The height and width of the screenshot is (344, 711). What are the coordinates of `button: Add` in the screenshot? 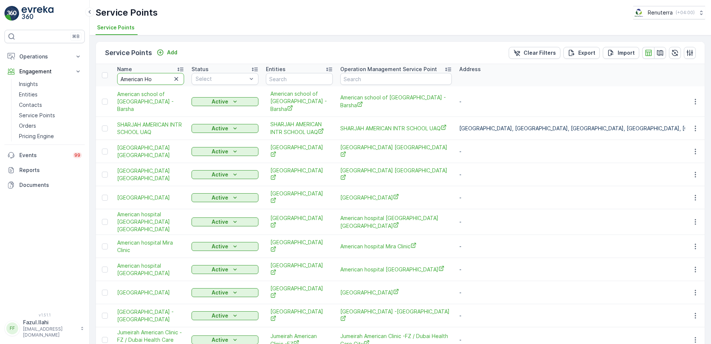 It's located at (167, 52).